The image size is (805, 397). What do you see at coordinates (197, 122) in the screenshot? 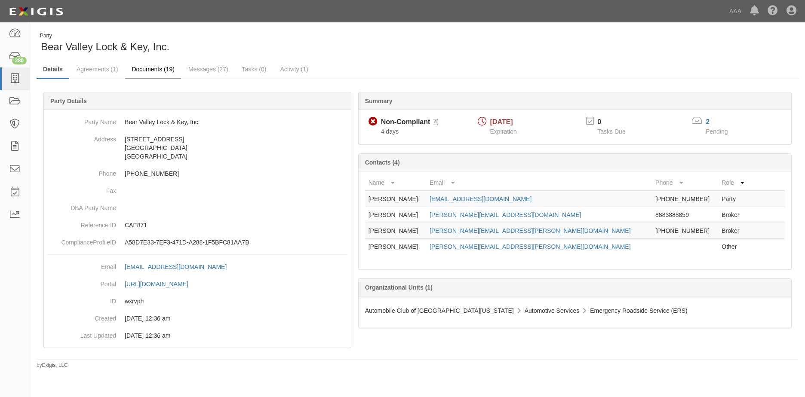
I see `dd: Bear Valley Lock & Key, Inc.` at bounding box center [197, 122].